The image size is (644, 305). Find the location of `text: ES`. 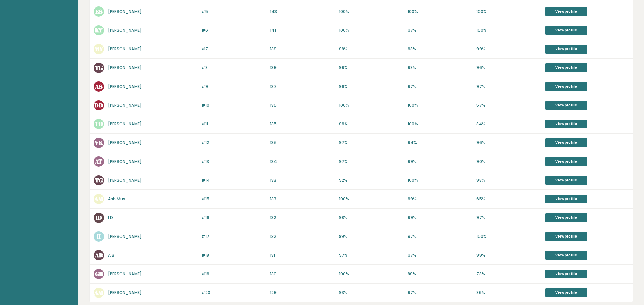

text: ES is located at coordinates (99, 11).